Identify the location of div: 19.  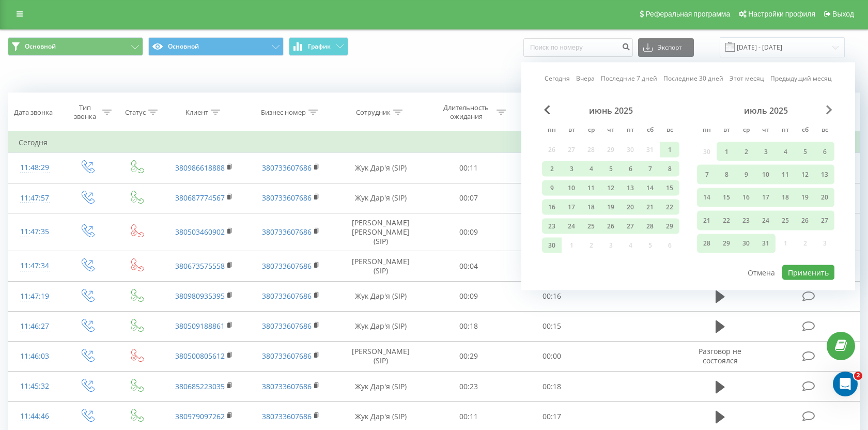
(610, 207).